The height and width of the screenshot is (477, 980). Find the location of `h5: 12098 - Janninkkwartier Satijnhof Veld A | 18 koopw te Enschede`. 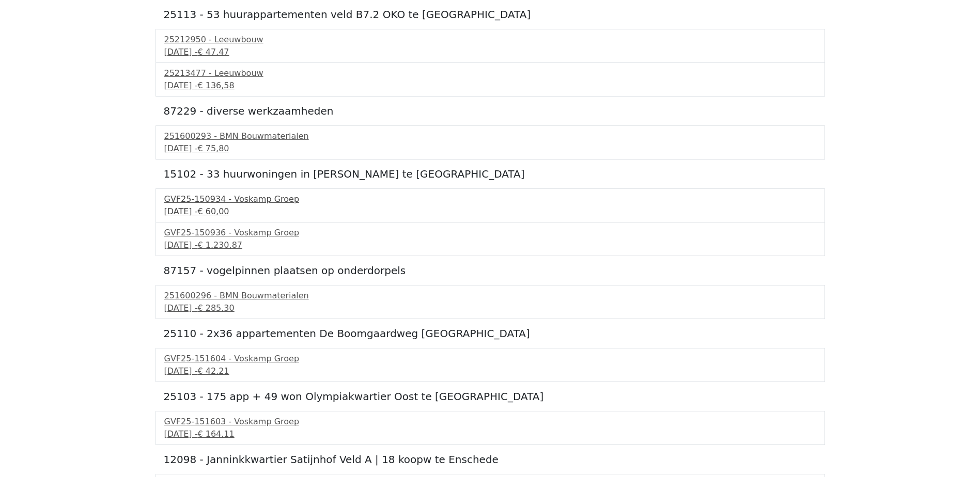

h5: 12098 - Janninkkwartier Satijnhof Veld A | 18 koopw te Enschede is located at coordinates (490, 459).